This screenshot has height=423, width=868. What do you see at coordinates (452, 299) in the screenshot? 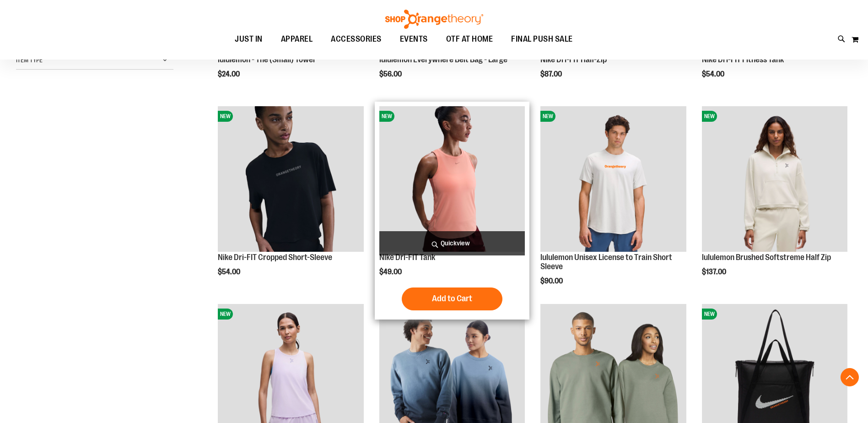
I see `button: Add to Cart` at bounding box center [452, 299].